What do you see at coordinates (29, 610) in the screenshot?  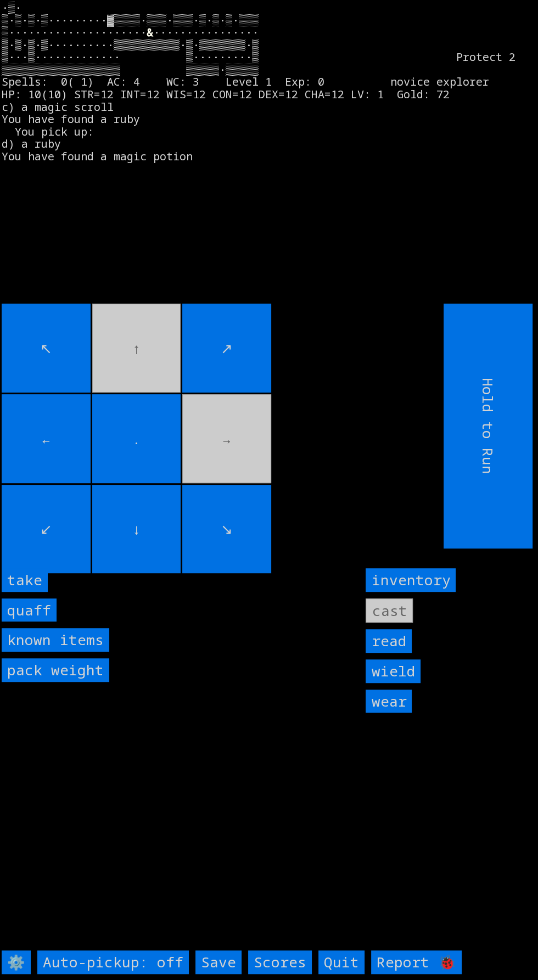 I see `input: quaff` at bounding box center [29, 610].